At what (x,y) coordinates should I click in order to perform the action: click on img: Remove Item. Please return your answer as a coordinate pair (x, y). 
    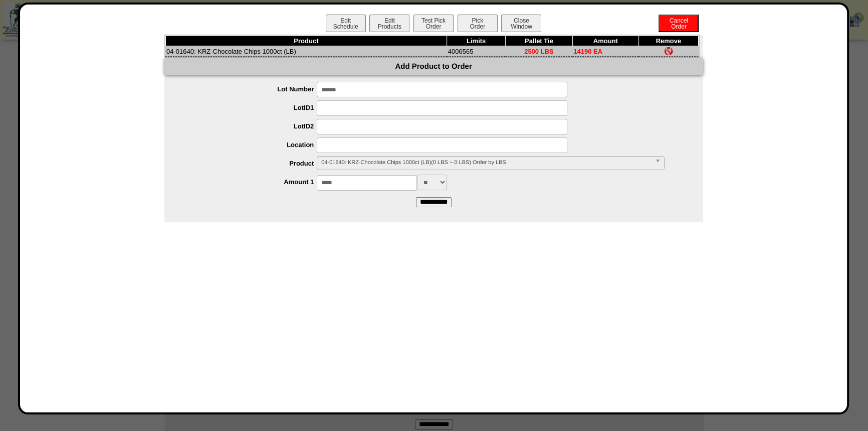
    Looking at the image, I should click on (668, 51).